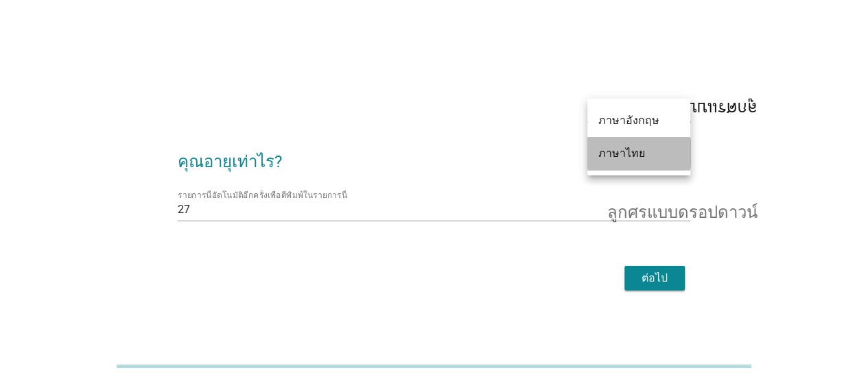  What do you see at coordinates (655, 277) in the screenshot?
I see `font: ต่อไป` at bounding box center [655, 277].